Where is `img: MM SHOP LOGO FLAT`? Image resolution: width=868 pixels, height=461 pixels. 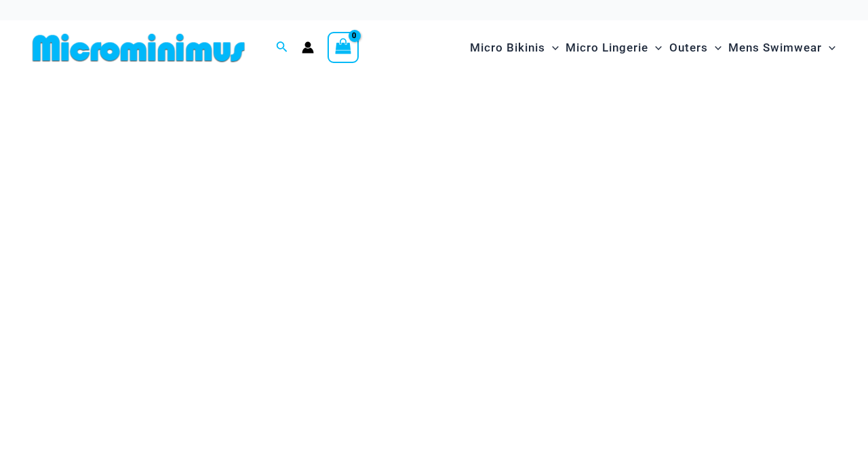
img: MM SHOP LOGO FLAT is located at coordinates (139, 48).